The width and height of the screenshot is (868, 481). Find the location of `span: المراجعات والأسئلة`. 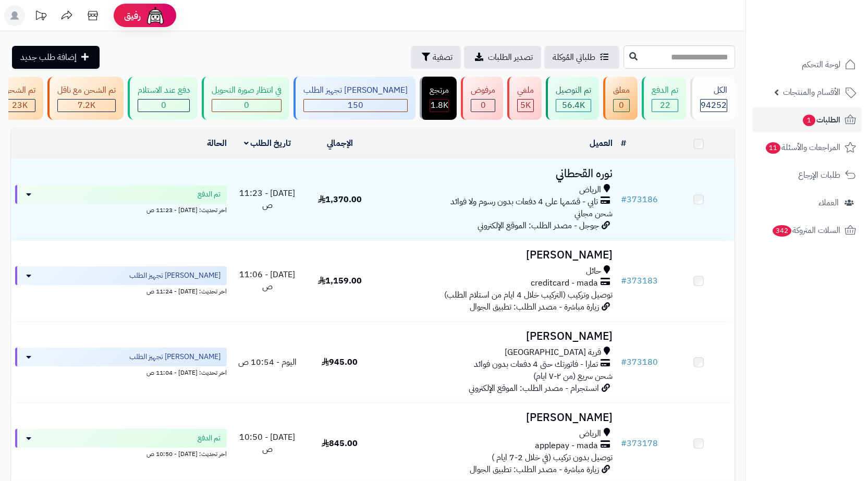

span: المراجعات والأسئلة is located at coordinates (803, 148).